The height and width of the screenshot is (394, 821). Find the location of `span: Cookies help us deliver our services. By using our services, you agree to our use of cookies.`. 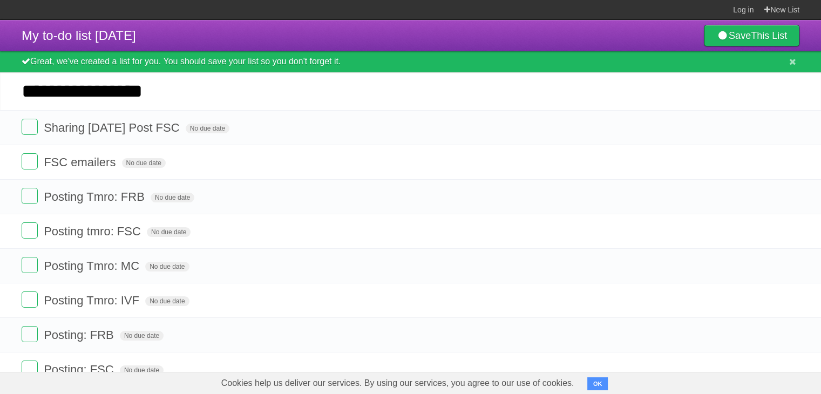

span: Cookies help us deliver our services. By using our services, you agree to our use of cookies. is located at coordinates (398, 383).